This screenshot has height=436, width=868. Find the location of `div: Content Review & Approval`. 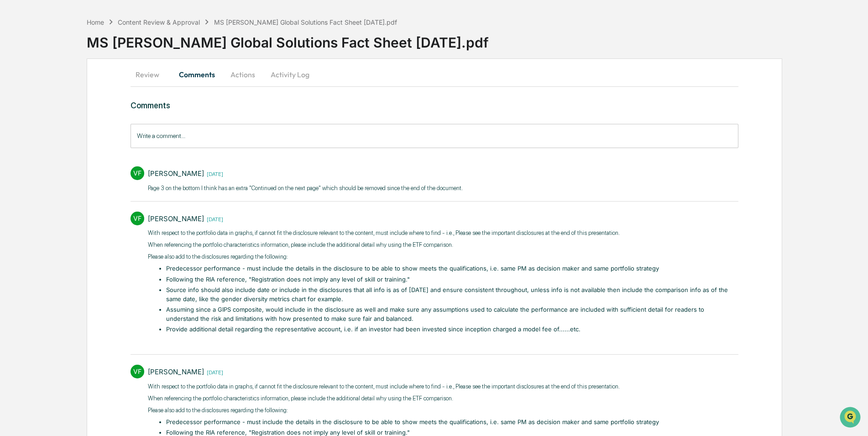

div: Content Review & Approval is located at coordinates (158, 22).